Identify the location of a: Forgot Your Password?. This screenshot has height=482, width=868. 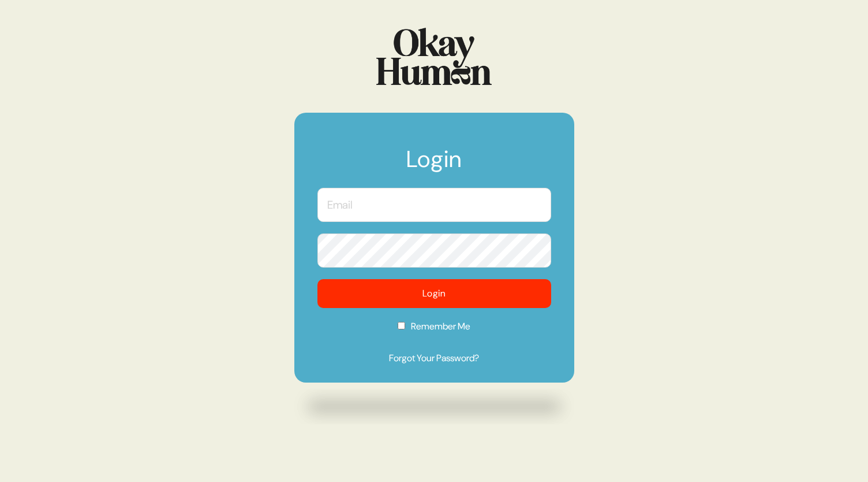
(434, 358).